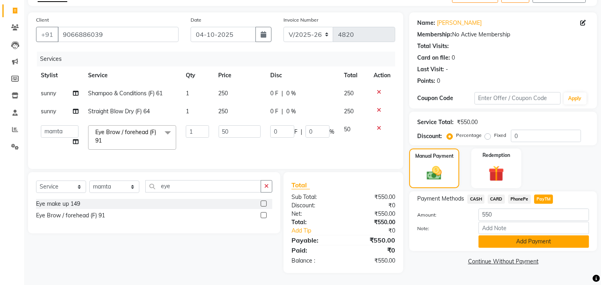 The width and height of the screenshot is (601, 285). Describe the element at coordinates (197, 75) in the screenshot. I see `th: Qty` at that location.